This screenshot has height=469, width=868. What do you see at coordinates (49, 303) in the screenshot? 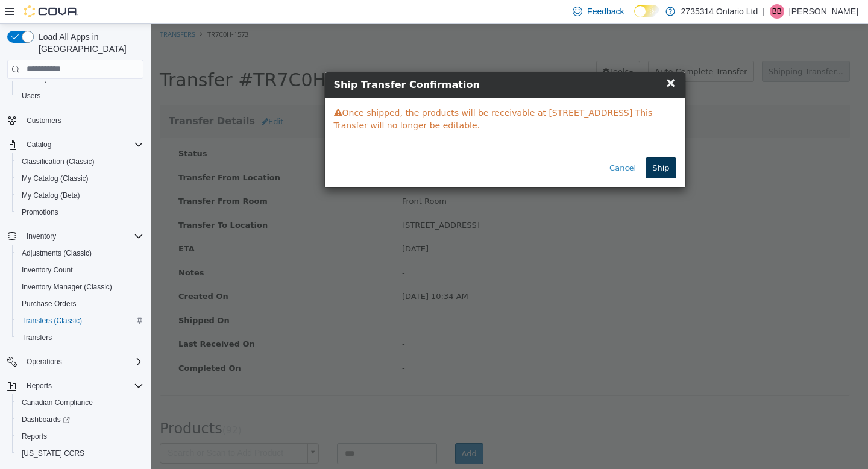
I see `a: Purchase Orders` at bounding box center [49, 303].